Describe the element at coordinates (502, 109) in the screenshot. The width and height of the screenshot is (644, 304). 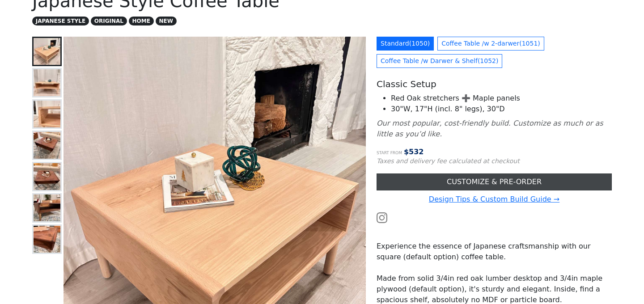
I see `li: 30"W, 17"H (incl. 8" legs), 30"D` at that location.